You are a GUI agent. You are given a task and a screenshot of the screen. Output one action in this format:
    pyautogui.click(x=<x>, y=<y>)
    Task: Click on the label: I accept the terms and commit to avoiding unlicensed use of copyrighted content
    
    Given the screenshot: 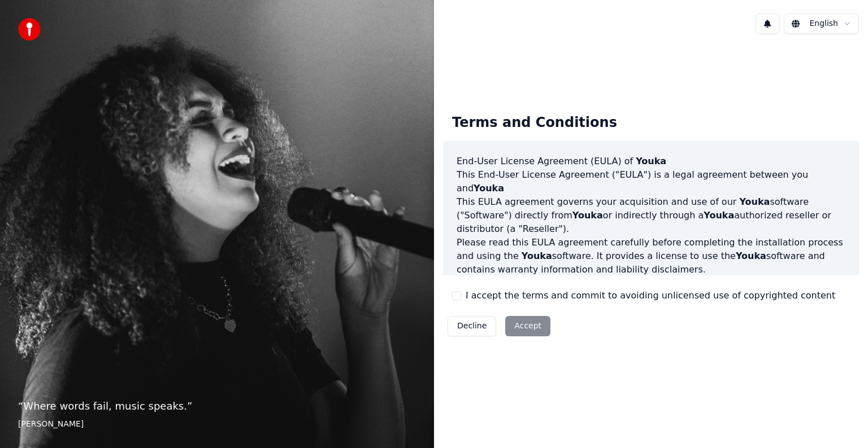 What is the action you would take?
    pyautogui.click(x=650, y=296)
    